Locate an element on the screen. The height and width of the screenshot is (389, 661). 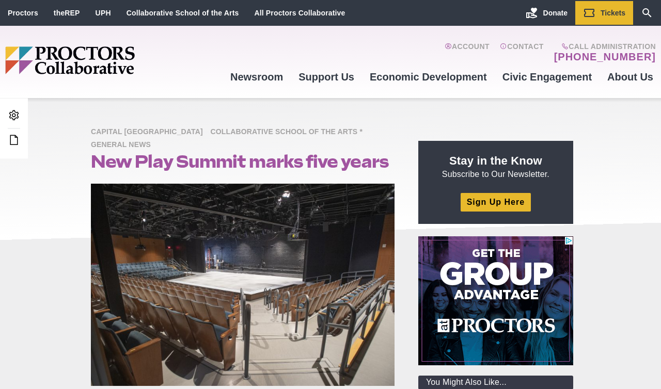
a: UPH is located at coordinates (103, 13).